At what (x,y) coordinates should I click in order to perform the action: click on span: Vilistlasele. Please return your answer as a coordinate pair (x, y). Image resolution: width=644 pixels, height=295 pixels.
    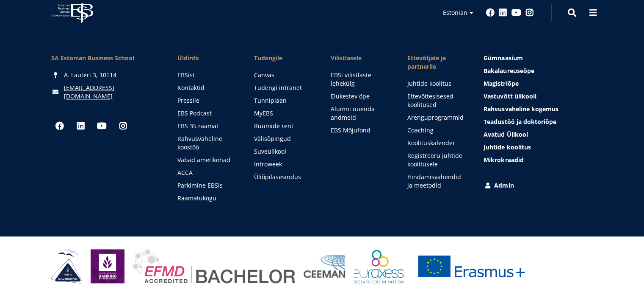
    Looking at the image, I should click on (360, 58).